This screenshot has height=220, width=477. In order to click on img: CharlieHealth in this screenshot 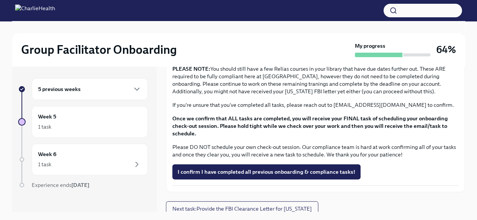, I will do `click(35, 11)`.